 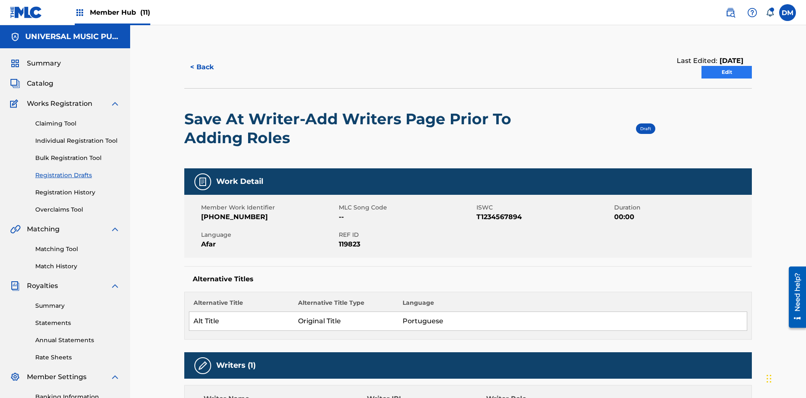 I want to click on h5: Alternative Titles, so click(x=468, y=279).